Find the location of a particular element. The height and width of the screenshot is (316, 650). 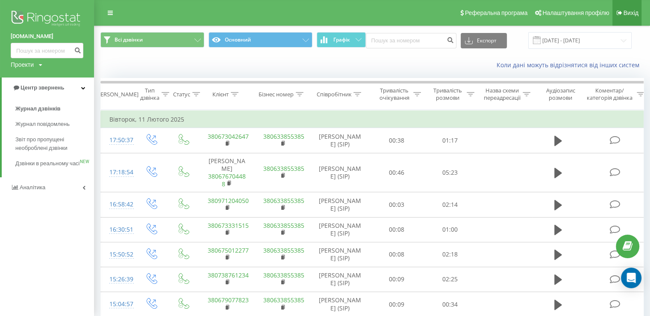

div: 15:26:39 is located at coordinates (118, 279).